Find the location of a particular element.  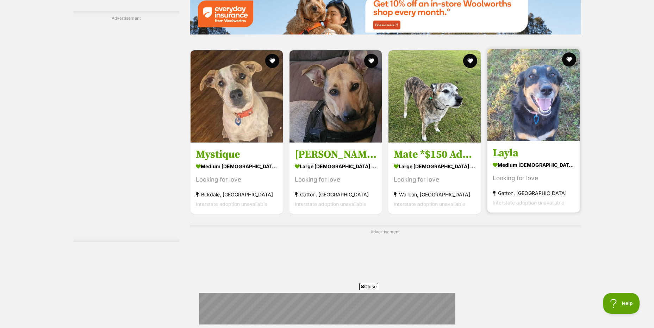

img: Mate *$150 Adoption Fee* - Bull Arab x Staffordshire Bull Terrier Dog is located at coordinates (435, 97).